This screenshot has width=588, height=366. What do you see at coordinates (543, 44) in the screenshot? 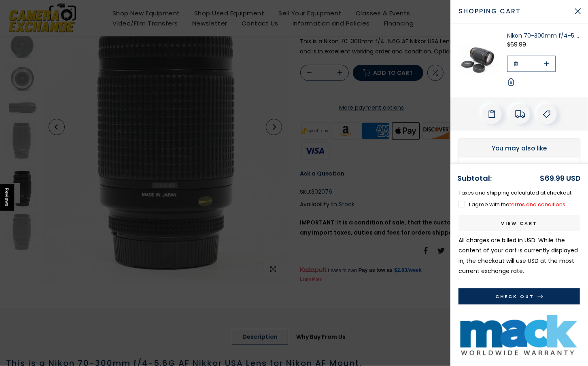
I see `div: $69.99` at bounding box center [543, 44].